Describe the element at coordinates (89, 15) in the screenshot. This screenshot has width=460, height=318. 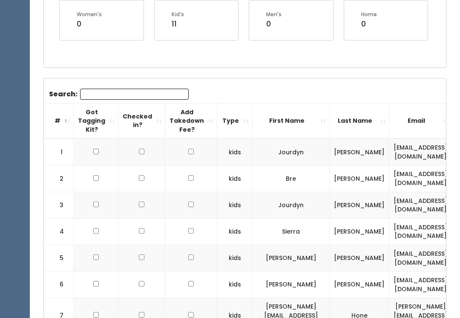
I see `div: Women's` at that location.